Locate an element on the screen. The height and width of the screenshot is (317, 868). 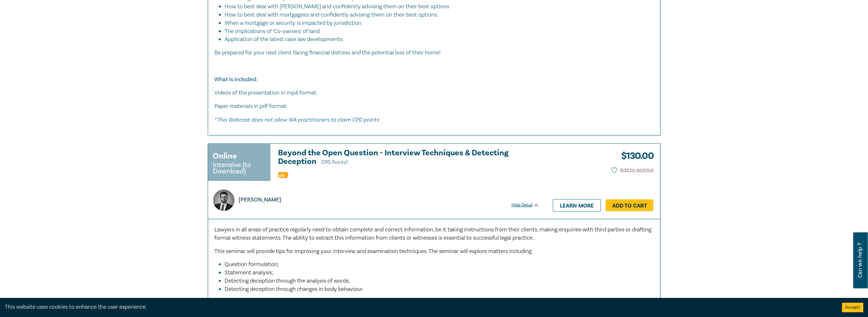
span: Lawyers in all areas of practice regularly need to obtain complete and correct information, be it... is located at coordinates (433, 234).